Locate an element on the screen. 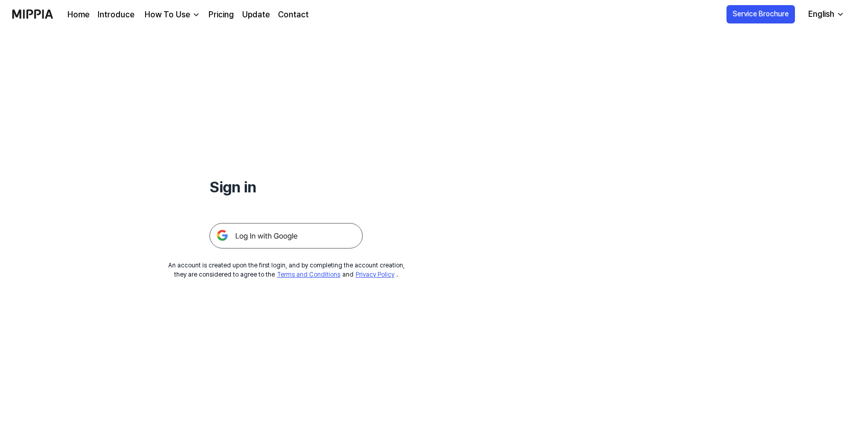  a: Contact is located at coordinates (293, 15).